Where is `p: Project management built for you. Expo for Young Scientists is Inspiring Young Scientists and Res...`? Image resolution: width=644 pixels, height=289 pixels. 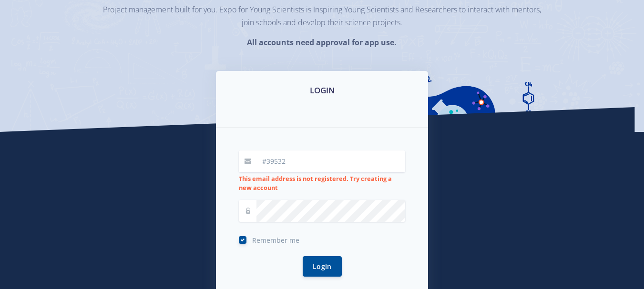 p: Project management built for you. Expo for Young Scientists is Inspiring Young Scientists and Res... is located at coordinates (322, 17).